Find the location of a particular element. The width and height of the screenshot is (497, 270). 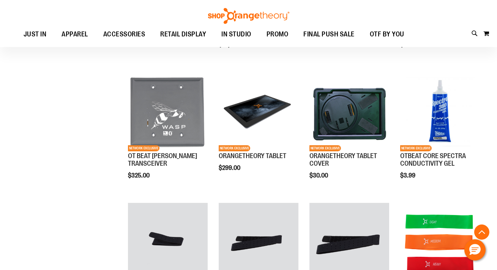

img: OTBEAT CORE SPECTRA CONDUCTIVITY GEL is located at coordinates (440, 112).